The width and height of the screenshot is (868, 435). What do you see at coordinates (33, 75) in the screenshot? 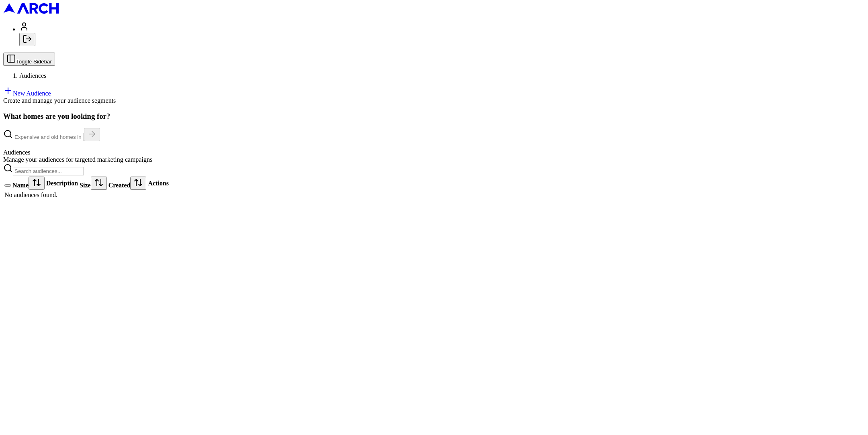
I see `span: Audiences` at bounding box center [33, 75].